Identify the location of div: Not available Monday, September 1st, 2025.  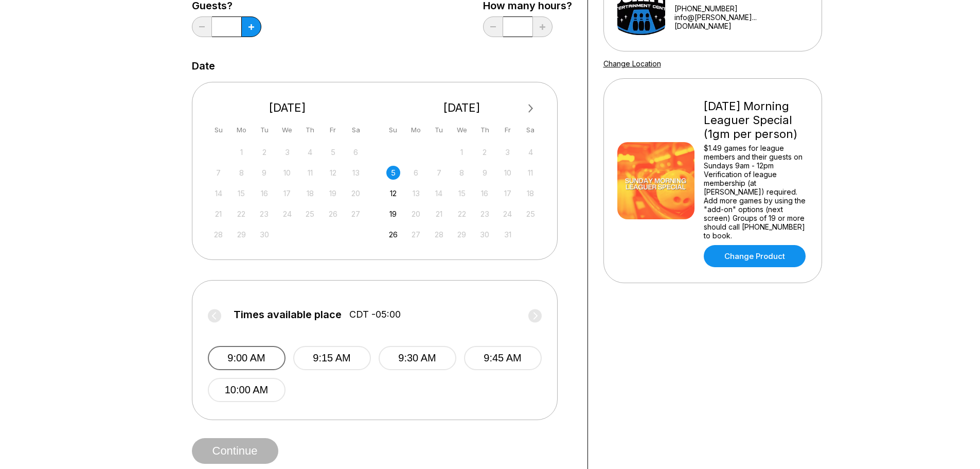
(242, 152).